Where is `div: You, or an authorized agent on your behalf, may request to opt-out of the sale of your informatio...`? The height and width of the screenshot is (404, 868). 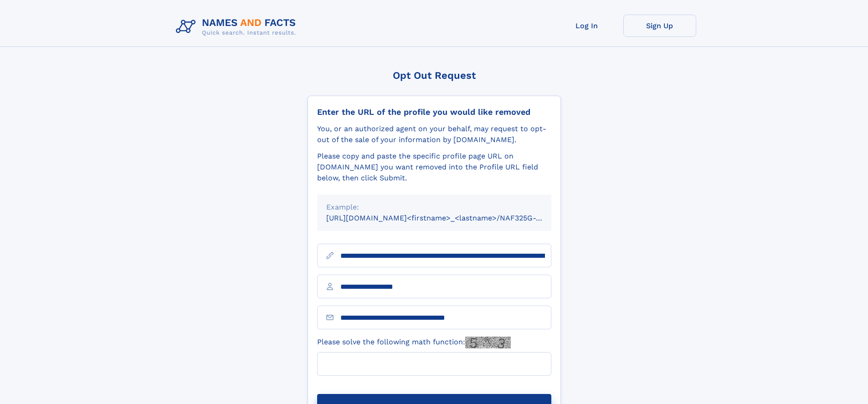 div: You, or an authorized agent on your behalf, may request to opt-out of the sale of your informatio... is located at coordinates (434, 134).